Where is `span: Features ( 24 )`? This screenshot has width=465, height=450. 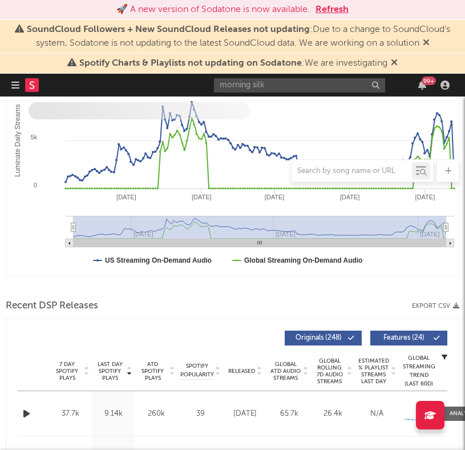 span: Features ( 24 ) is located at coordinates (404, 338).